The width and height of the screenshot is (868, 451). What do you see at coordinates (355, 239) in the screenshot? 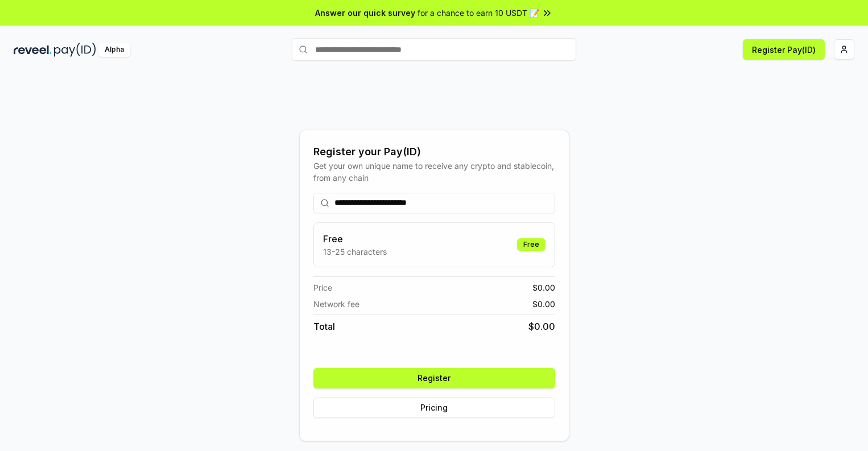
I see `h3: Free` at bounding box center [355, 239].